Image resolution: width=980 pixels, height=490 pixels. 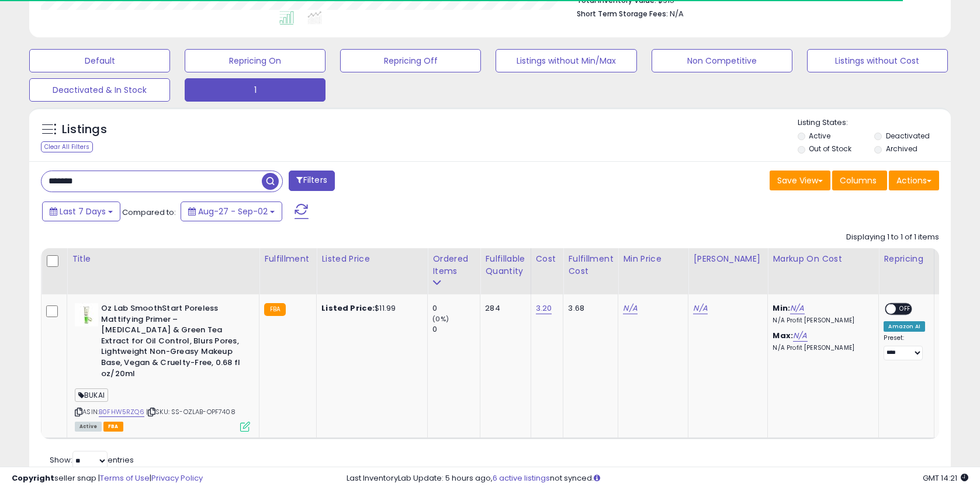 What do you see at coordinates (232, 211) in the screenshot?
I see `button: Aug-27 - Sep-02` at bounding box center [232, 211].